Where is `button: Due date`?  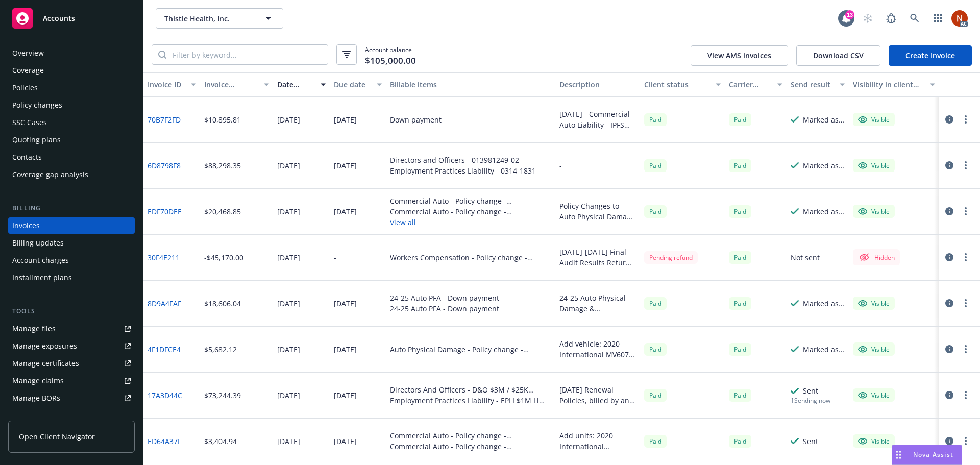
button: Due date is located at coordinates (358, 85).